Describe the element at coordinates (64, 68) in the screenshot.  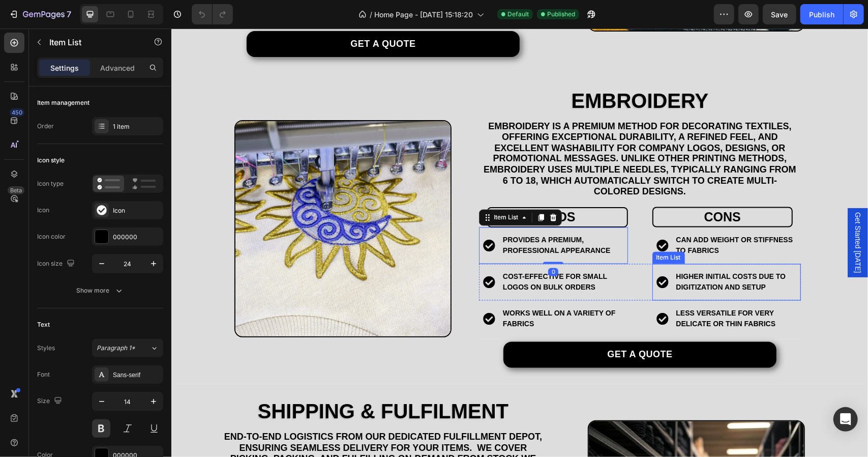
I see `p: Settings` at that location.